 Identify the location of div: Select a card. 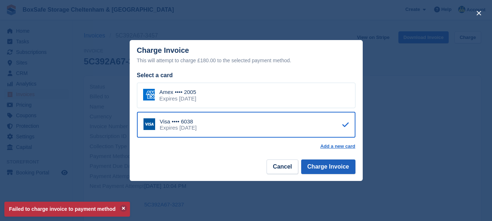
(246, 75).